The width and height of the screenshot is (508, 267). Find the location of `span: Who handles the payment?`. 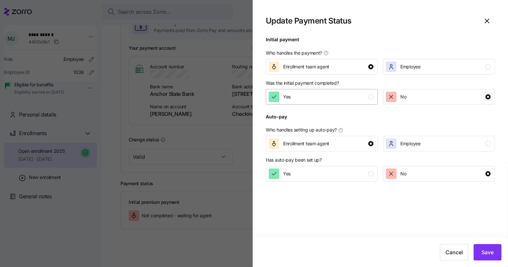

span: Who handles the payment? is located at coordinates (294, 53).